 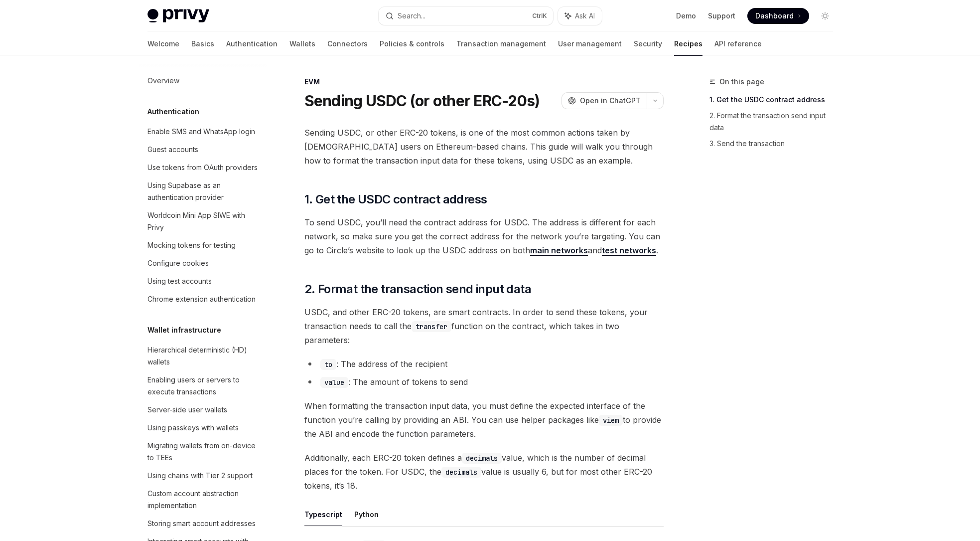 What do you see at coordinates (173, 150) in the screenshot?
I see `div: Guest accounts` at bounding box center [173, 150].